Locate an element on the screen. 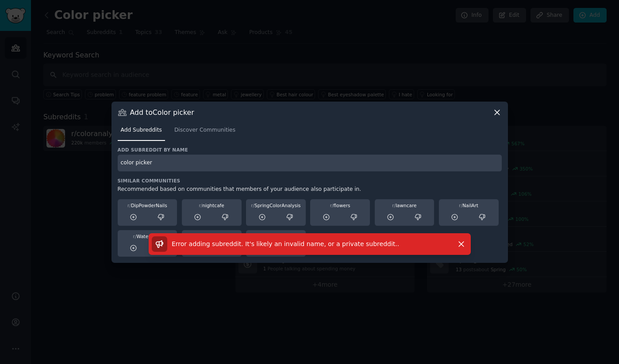  a: Discover Communities is located at coordinates (205, 132).